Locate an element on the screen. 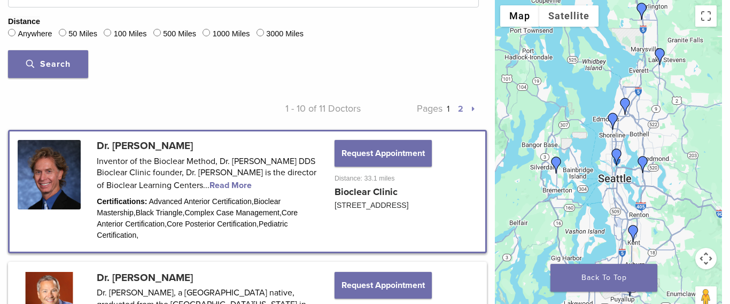 The image size is (730, 304). legend: Distance is located at coordinates (24, 22).